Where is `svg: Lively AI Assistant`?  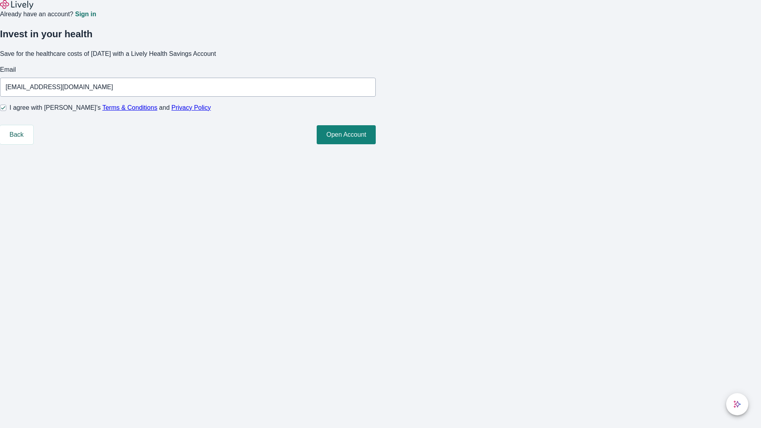 svg: Lively AI Assistant is located at coordinates (738, 405).